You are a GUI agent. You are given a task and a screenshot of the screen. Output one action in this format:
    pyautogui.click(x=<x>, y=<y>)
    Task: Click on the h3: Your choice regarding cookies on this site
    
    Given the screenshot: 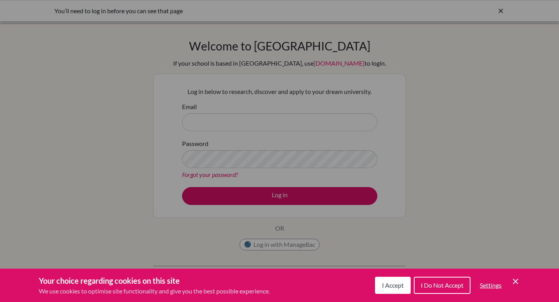 What is the action you would take?
    pyautogui.click(x=154, y=281)
    